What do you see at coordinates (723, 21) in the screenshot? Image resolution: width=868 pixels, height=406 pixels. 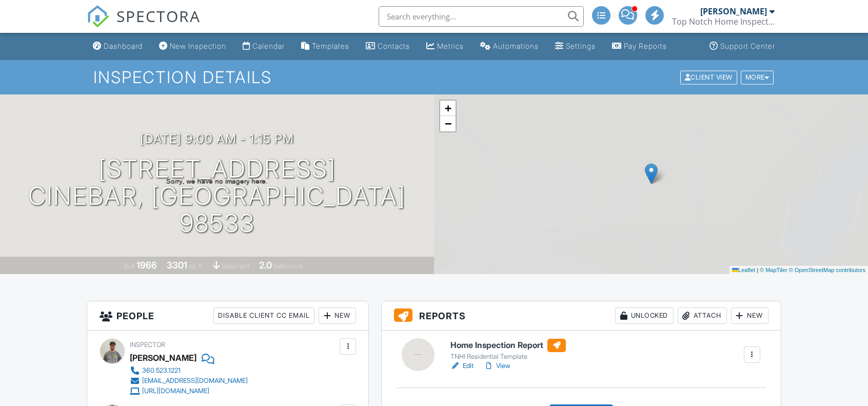 I see `div: Top Notch Home Inspection` at bounding box center [723, 21].